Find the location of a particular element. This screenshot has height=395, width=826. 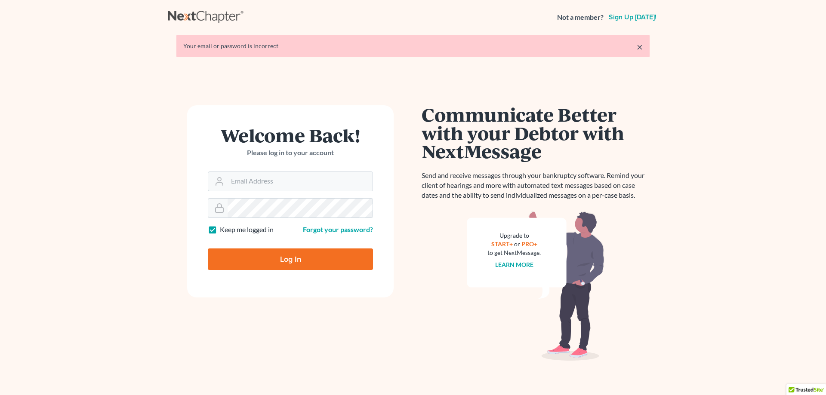

p: Send and receive messages through your bankruptcy software. Remind your client of hearings and mo... is located at coordinates (535, 185).